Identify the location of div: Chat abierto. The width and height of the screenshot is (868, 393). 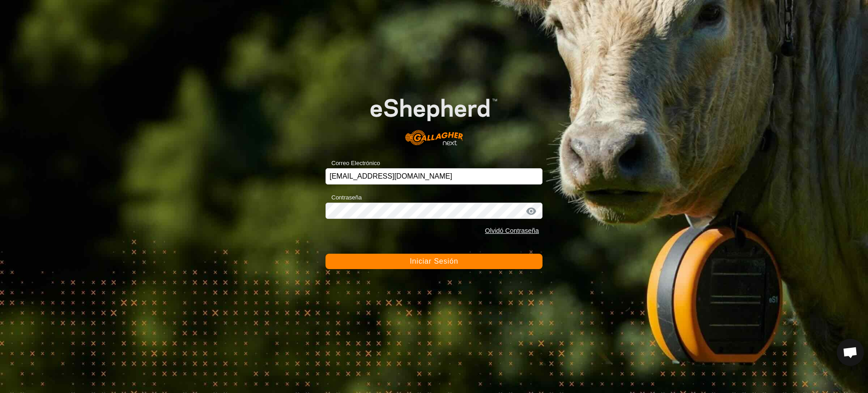
(851, 352).